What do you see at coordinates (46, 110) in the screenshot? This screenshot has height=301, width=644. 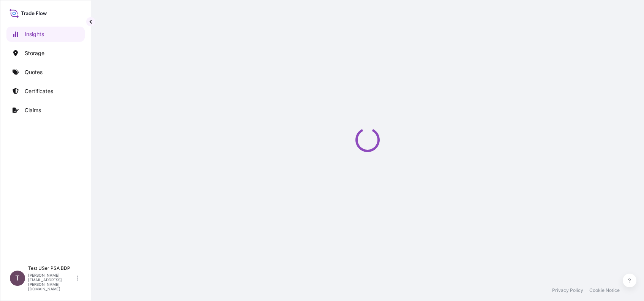 I see `a: Claims` at bounding box center [46, 110].